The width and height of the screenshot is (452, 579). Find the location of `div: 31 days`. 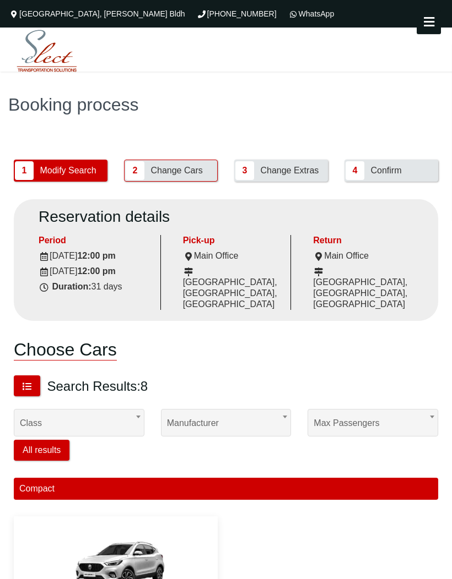

div: 31 days is located at coordinates (95, 287).